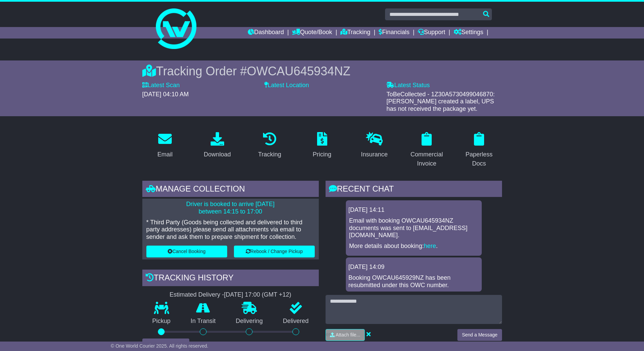  I want to click on p: More details about booking: ., so click(414, 247).